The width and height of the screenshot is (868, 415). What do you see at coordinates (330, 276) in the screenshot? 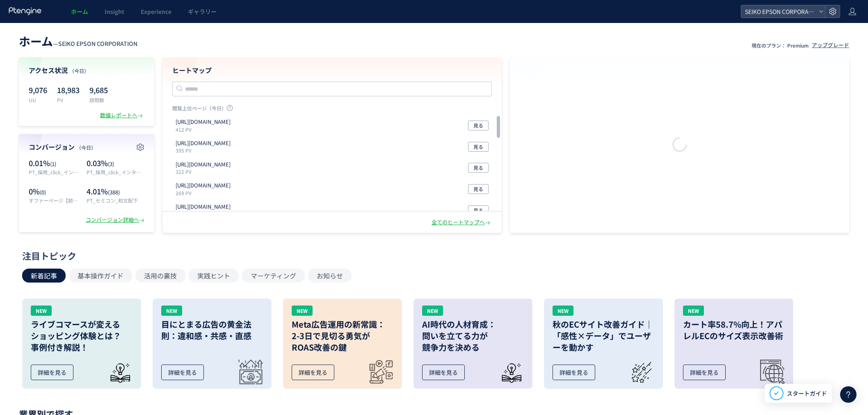
I see `button: お知らせ` at bounding box center [330, 276].